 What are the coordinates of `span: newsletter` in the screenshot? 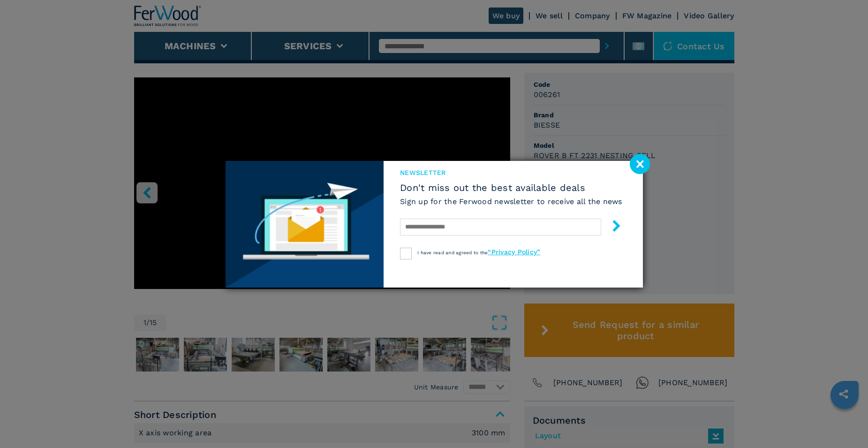 It's located at (511, 173).